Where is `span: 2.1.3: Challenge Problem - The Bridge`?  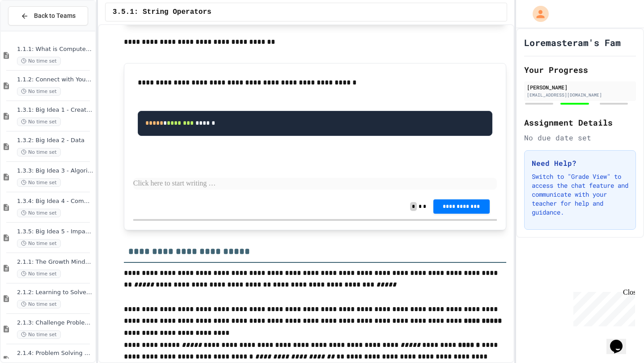 span: 2.1.3: Challenge Problem - The Bridge is located at coordinates (55, 322).